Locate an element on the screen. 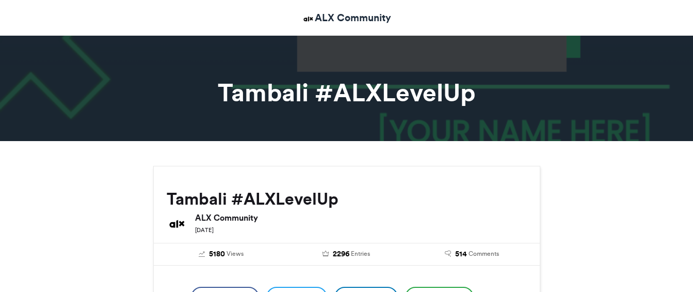 Image resolution: width=693 pixels, height=292 pixels. h2: Tambali #ALXLevelUp is located at coordinates (347, 199).